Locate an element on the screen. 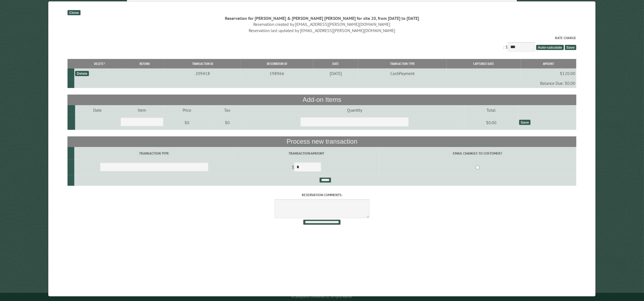 The height and width of the screenshot is (301, 644). label: Transaction Type is located at coordinates (154, 153).